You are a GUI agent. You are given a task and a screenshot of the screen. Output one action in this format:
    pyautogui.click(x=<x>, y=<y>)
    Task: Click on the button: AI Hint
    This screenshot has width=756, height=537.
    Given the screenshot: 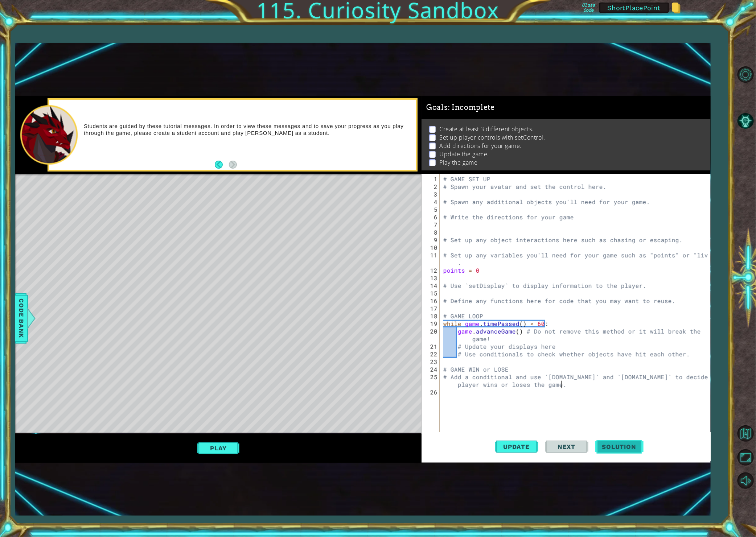 What is the action you would take?
    pyautogui.click(x=745, y=121)
    